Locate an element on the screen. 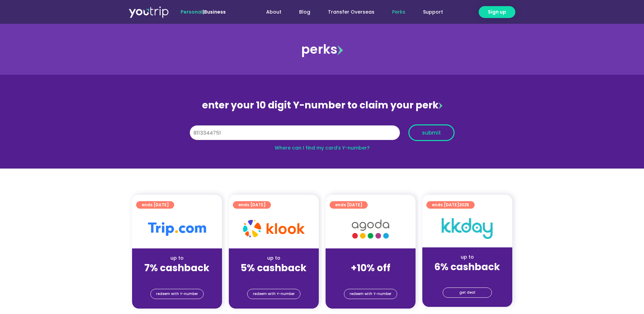  a: Perks is located at coordinates (399, 12).